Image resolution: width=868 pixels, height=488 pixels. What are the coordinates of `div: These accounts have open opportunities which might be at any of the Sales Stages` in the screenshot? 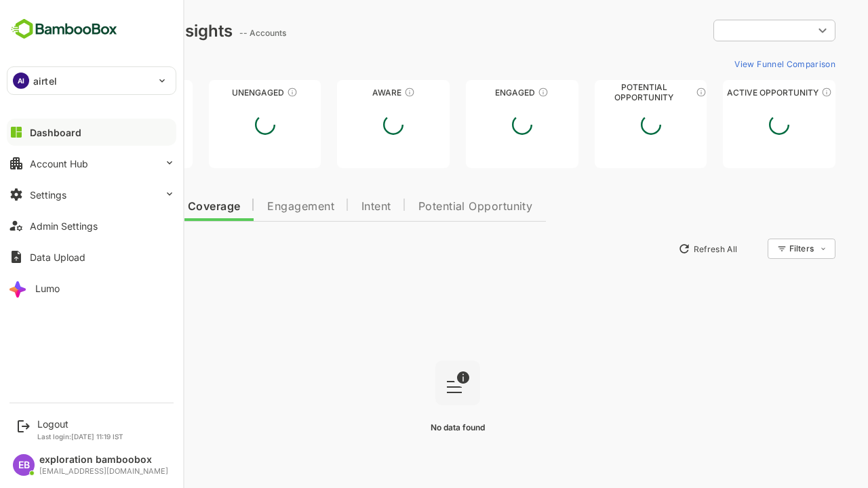 It's located at (779, 92).